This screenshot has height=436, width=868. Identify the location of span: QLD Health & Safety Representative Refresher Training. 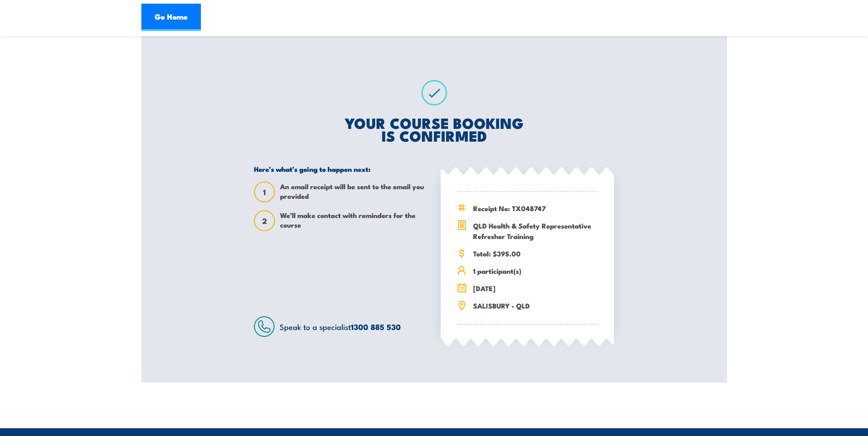
(535, 231).